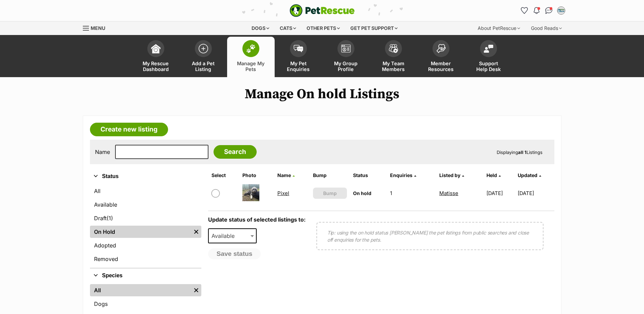 The width and height of the screenshot is (644, 314). Describe the element at coordinates (537, 10) in the screenshot. I see `button: Notifications` at that location.